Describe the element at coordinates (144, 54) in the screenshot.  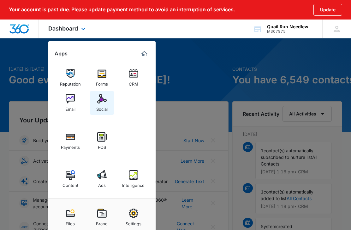
I see `a: Marketing 360® Dashboard` at that location.